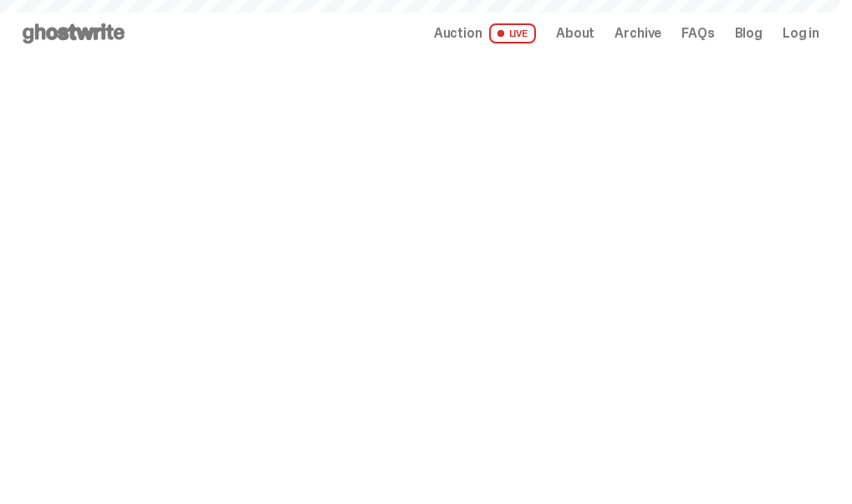 This screenshot has width=852, height=504. What do you see at coordinates (575, 34) in the screenshot?
I see `a: About` at bounding box center [575, 34].